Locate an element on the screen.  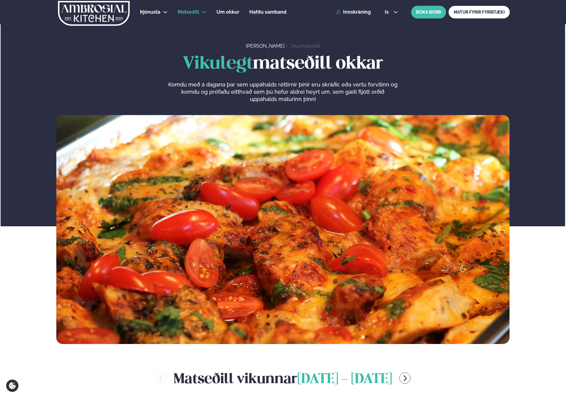
h1: matseðill okkar is located at coordinates (283, 64).